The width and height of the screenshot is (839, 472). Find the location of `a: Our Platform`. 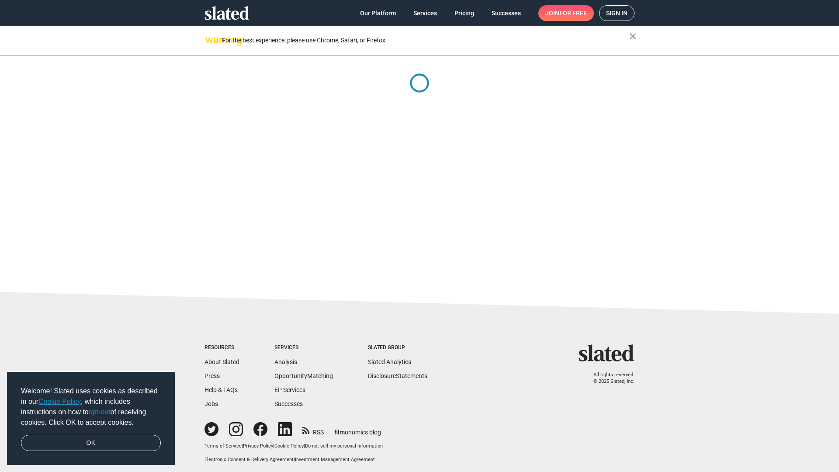

a: Our Platform is located at coordinates (378, 13).